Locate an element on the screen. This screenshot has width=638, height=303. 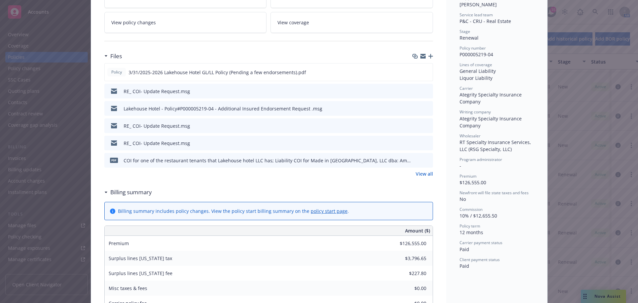
span: P000005219-04 is located at coordinates (476, 54).